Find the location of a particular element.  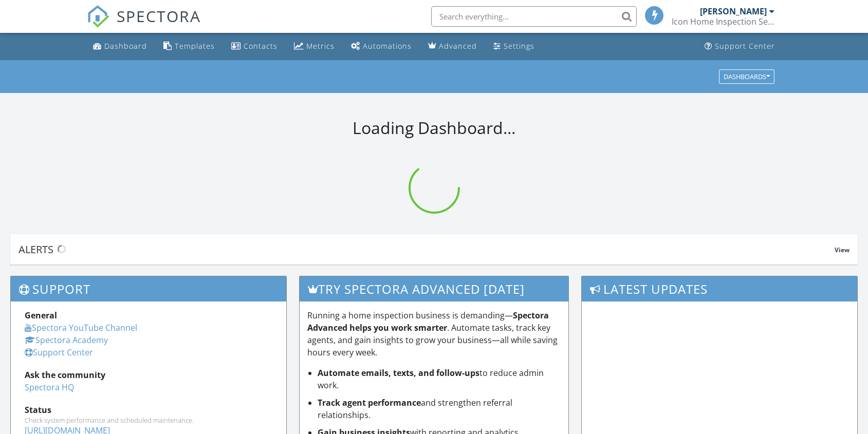

a: Settings is located at coordinates (514, 46).